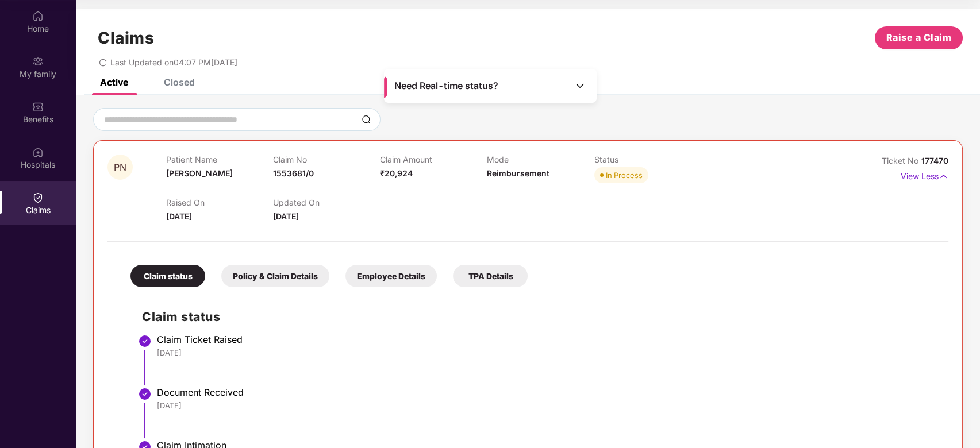  What do you see at coordinates (103, 62) in the screenshot?
I see `span: redo` at bounding box center [103, 62].